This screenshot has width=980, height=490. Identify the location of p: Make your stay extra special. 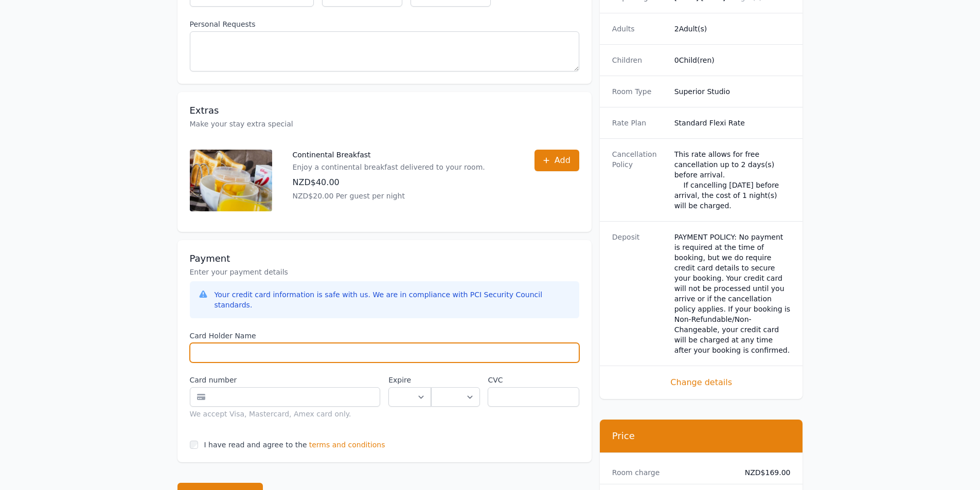
(384, 124).